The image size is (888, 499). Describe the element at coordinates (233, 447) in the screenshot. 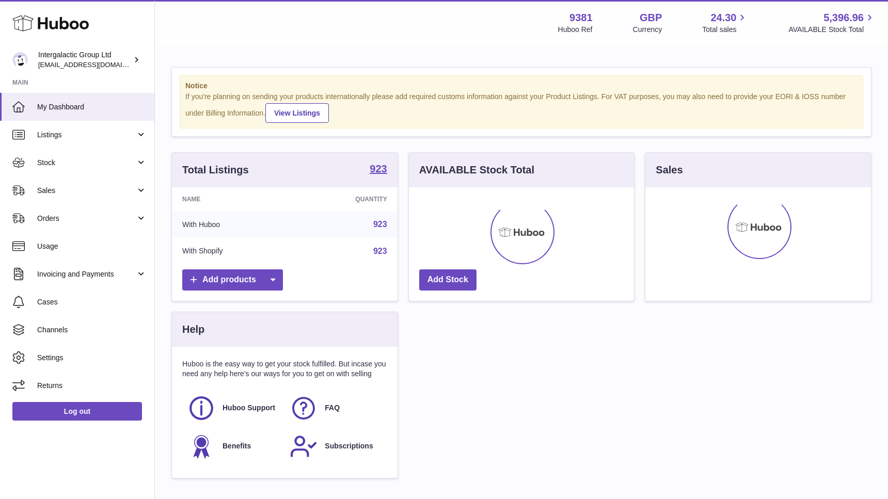

I see `a: Benefits` at that location.